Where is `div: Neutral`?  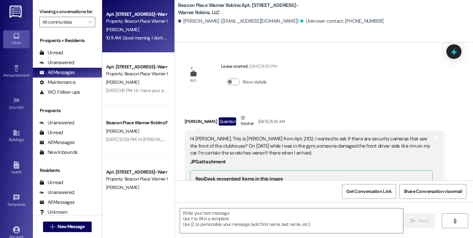
div: Neutral is located at coordinates (247, 121).